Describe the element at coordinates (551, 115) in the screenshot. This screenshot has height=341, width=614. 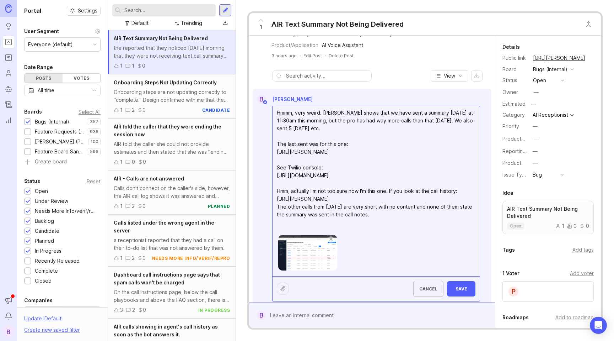
I see `div: AI Receptionist` at that location.